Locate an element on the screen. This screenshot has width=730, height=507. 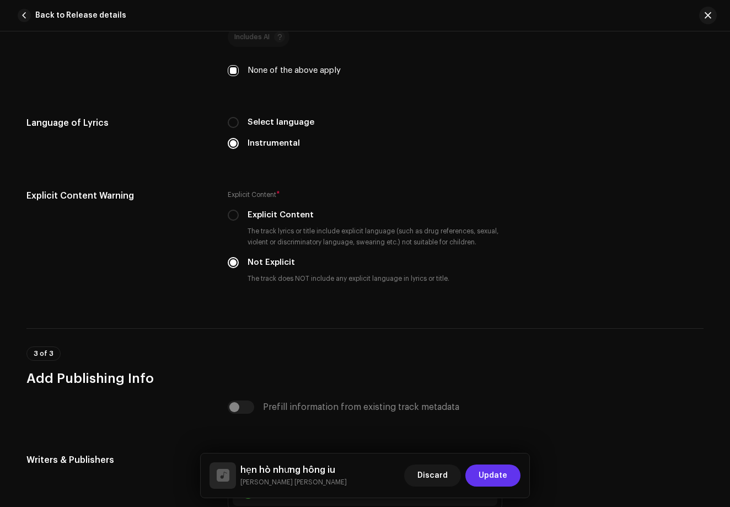
small: Explicit Content is located at coordinates (252, 195).